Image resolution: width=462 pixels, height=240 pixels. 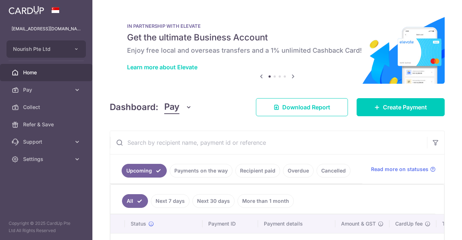 I want to click on a: All, so click(x=135, y=201).